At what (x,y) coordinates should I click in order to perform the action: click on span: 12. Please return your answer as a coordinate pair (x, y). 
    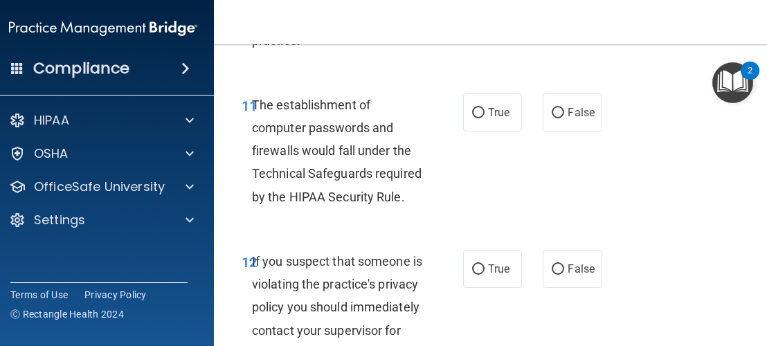
    Looking at the image, I should click on (249, 262).